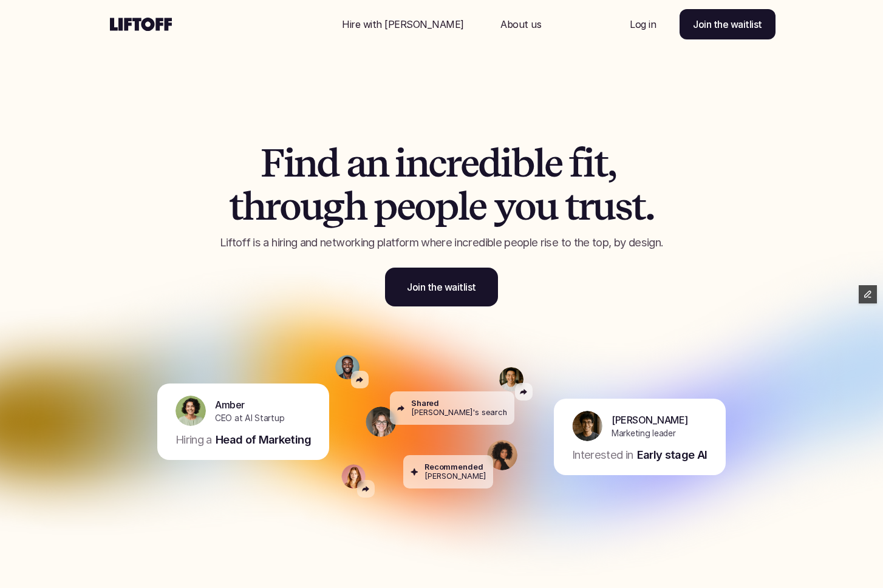 Image resolution: width=883 pixels, height=588 pixels. What do you see at coordinates (437, 164) in the screenshot?
I see `span: c` at bounding box center [437, 164].